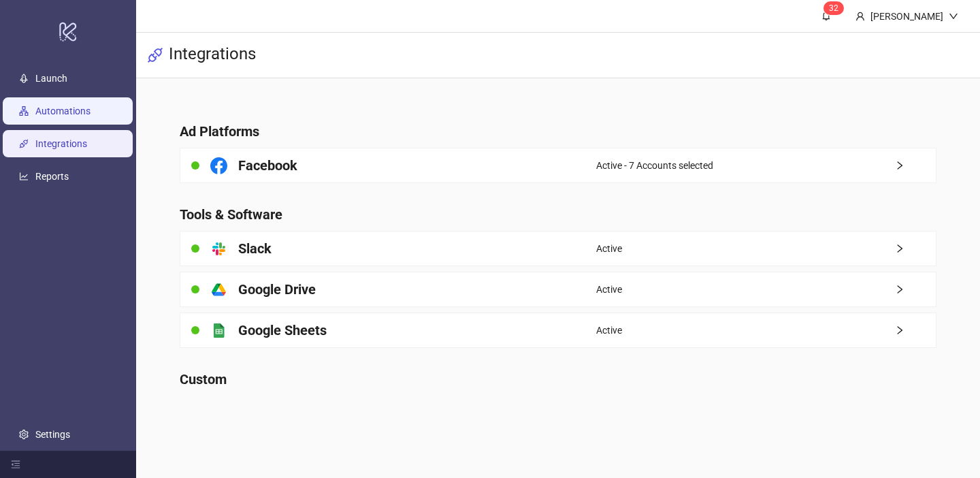  I want to click on h4: Custom, so click(558, 380).